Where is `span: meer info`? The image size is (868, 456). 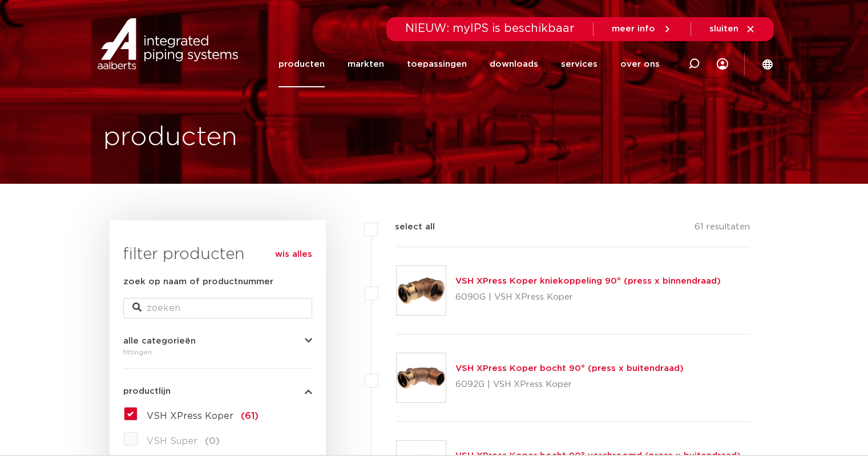
span: meer info is located at coordinates (634, 28).